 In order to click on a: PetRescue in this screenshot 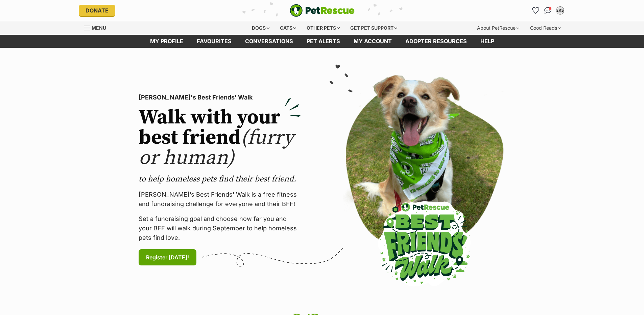, I will do `click(322, 10)`.